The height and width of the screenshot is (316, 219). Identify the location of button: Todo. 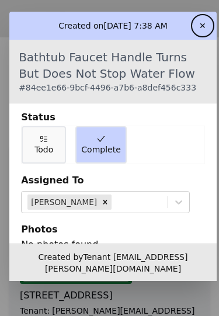
(44, 145).